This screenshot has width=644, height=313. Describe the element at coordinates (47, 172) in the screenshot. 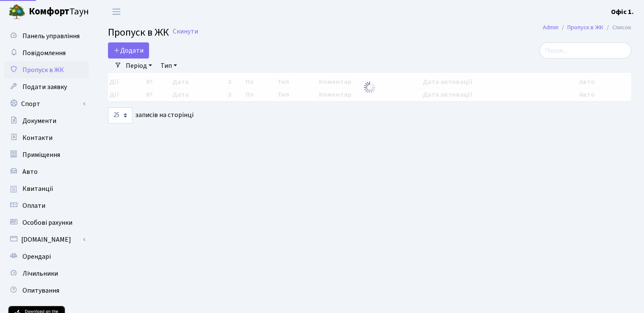

I see `a: Авто` at that location.